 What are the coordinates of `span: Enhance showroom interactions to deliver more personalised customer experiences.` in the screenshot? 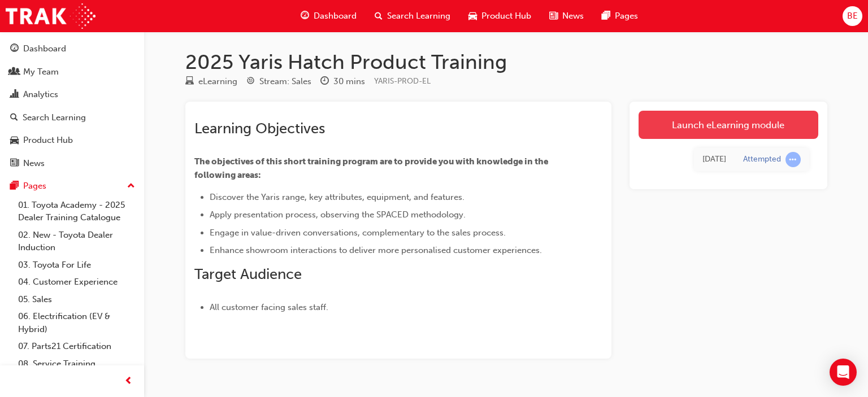 It's located at (376, 250).